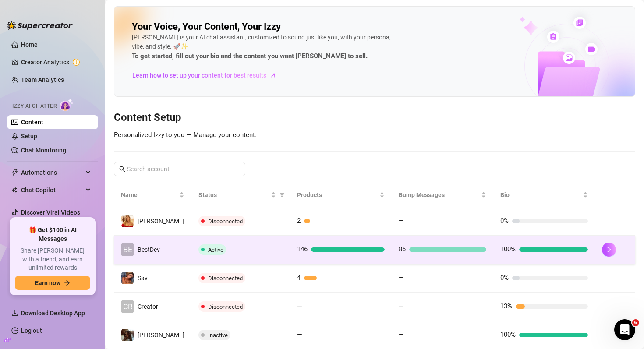 The image size is (644, 349). I want to click on a: Setup, so click(29, 136).